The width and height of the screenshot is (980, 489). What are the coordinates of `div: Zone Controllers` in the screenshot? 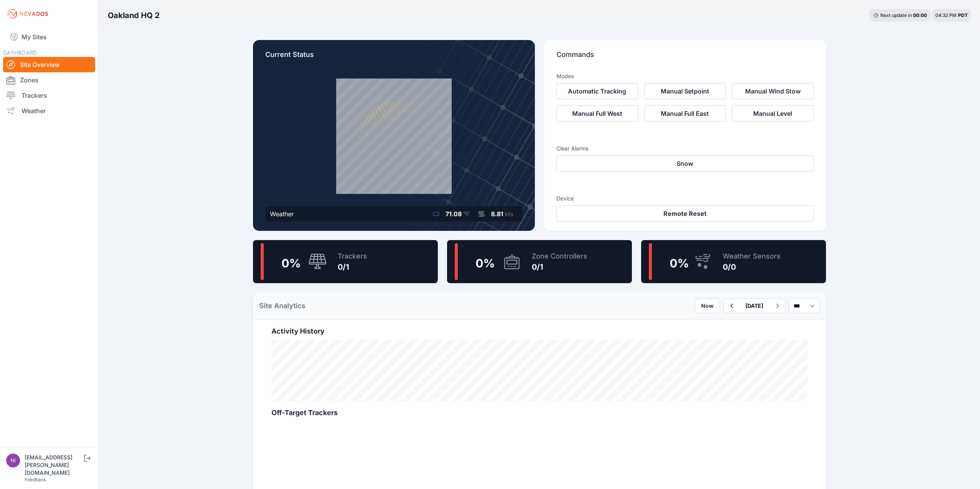 It's located at (559, 256).